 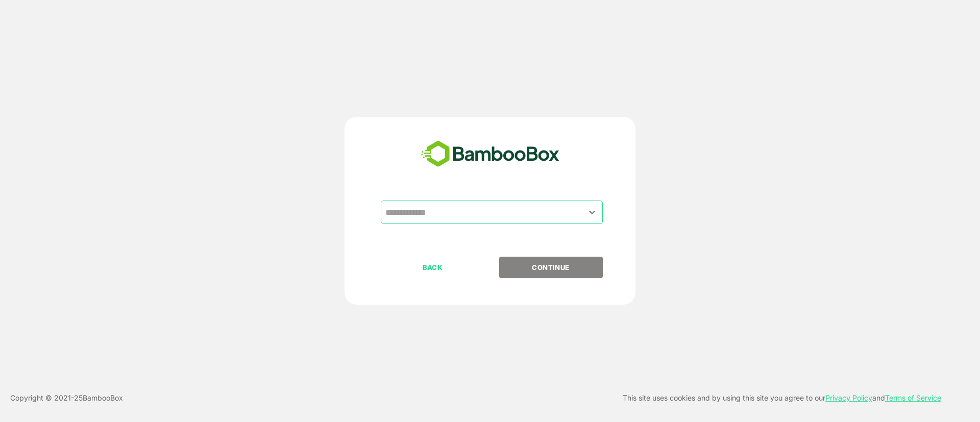 I want to click on p: BACK, so click(x=433, y=267).